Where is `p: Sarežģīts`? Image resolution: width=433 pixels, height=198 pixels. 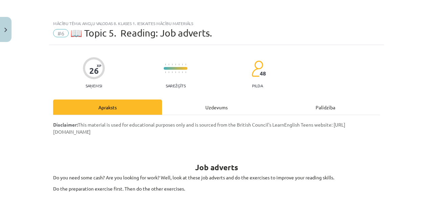 p: Sarežģīts is located at coordinates (175, 85).